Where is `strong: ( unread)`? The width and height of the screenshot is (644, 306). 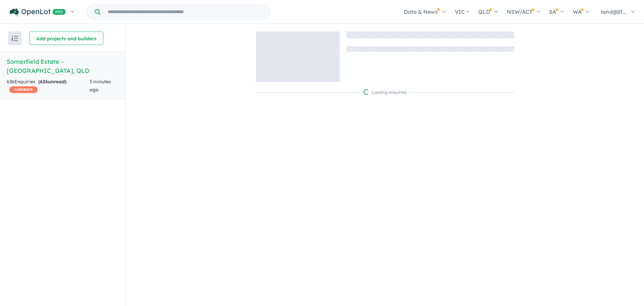 strong: ( unread) is located at coordinates (52, 81).